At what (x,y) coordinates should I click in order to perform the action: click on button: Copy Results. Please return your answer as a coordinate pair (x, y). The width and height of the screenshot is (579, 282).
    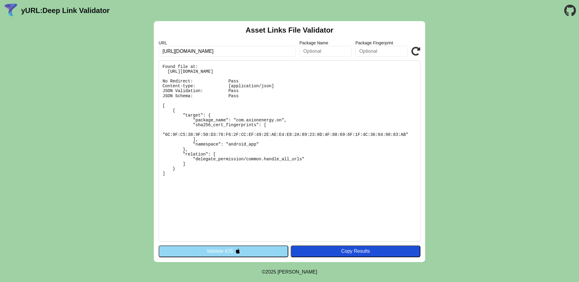
    Looking at the image, I should click on (356, 251).